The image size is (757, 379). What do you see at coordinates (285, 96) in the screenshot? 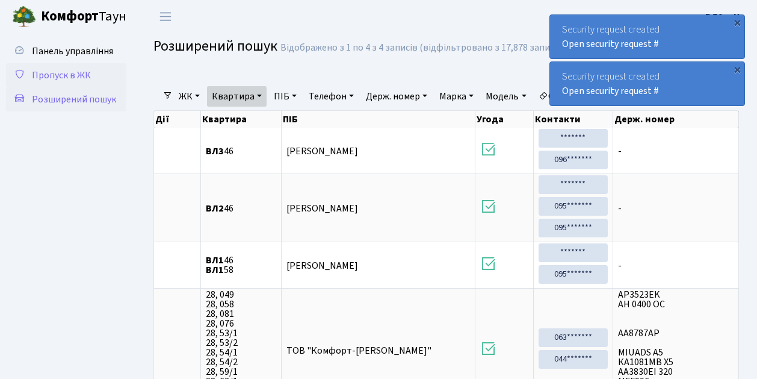
I see `a: ПІБ` at bounding box center [285, 96].